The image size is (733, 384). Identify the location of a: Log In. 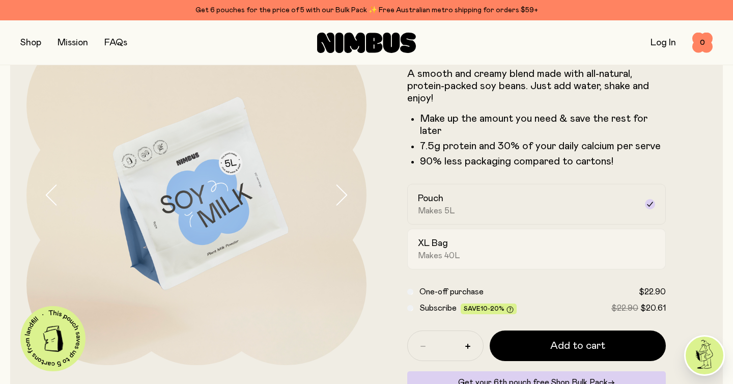
(663, 43).